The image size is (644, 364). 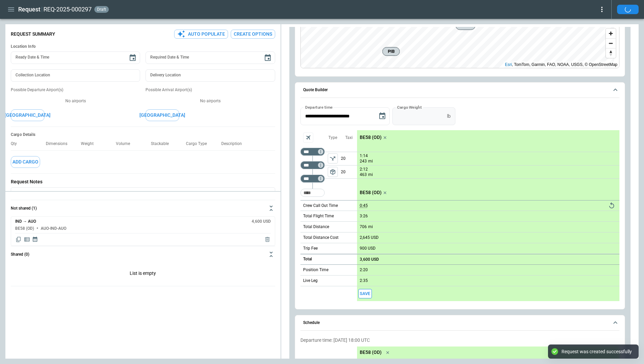 What do you see at coordinates (553, 361) in the screenshot?
I see `p: ETA` at bounding box center [553, 361].